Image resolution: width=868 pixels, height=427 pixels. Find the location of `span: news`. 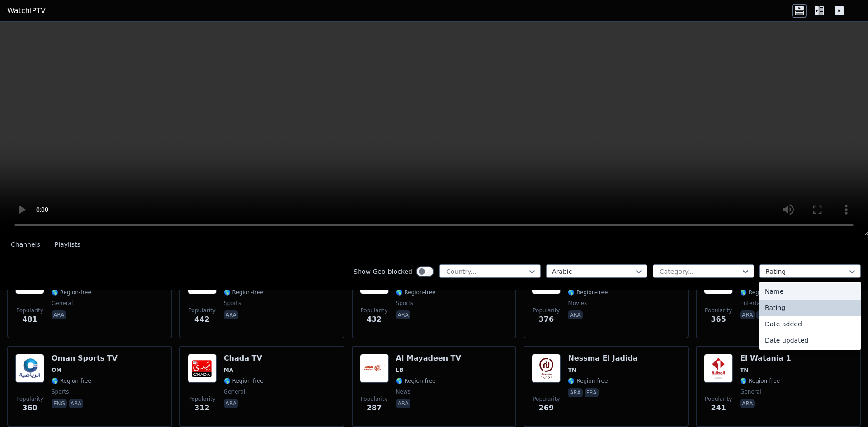

span: news is located at coordinates (403, 392).